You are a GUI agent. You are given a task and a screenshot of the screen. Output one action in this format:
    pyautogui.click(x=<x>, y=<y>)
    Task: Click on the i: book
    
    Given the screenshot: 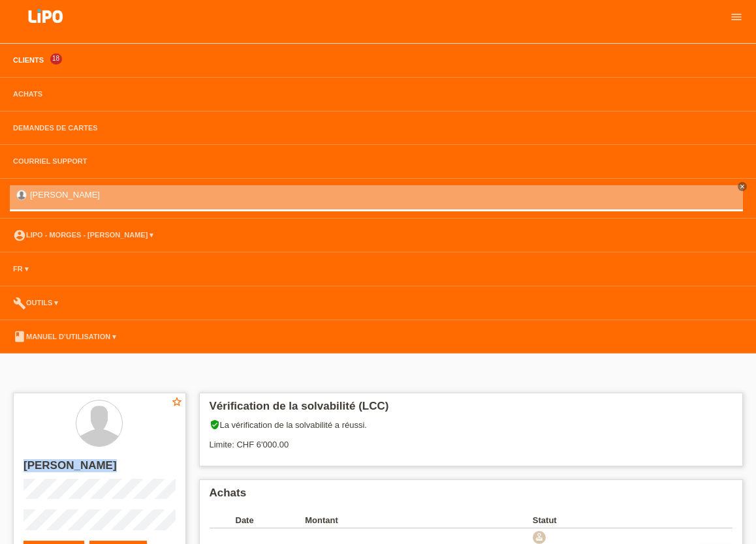 What is the action you would take?
    pyautogui.click(x=20, y=336)
    